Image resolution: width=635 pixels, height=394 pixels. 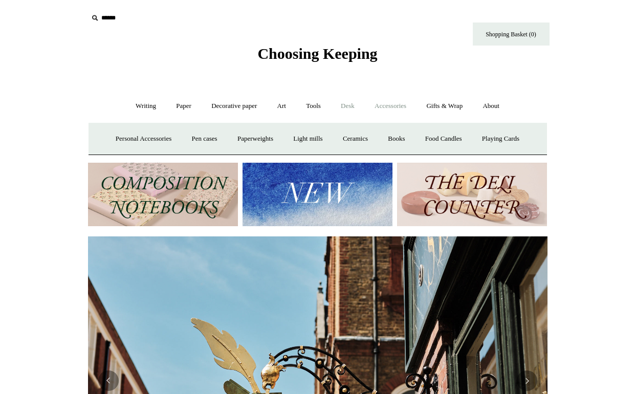 I want to click on a: Accessories, so click(x=390, y=106).